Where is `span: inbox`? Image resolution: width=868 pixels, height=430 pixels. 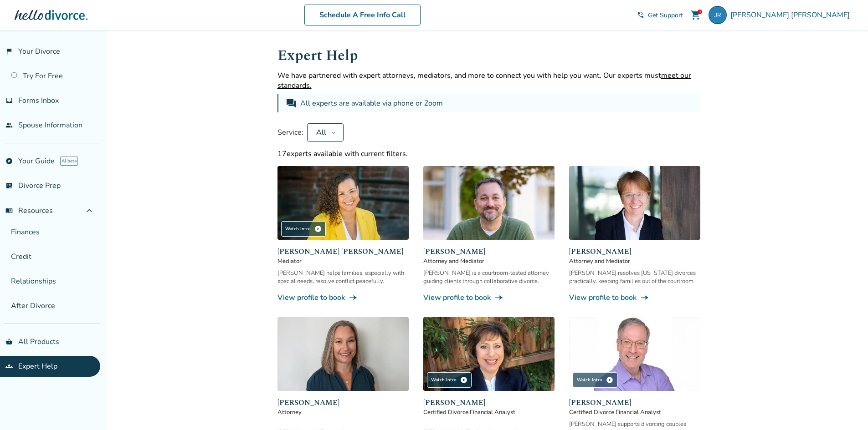
span: inbox is located at coordinates (9, 101).